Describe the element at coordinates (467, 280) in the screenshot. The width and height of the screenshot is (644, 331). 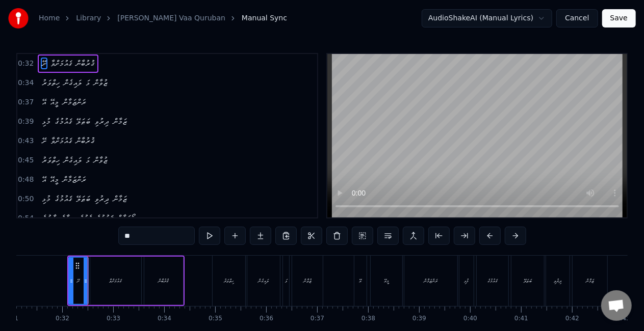
I see `div: މުޅި` at that location.